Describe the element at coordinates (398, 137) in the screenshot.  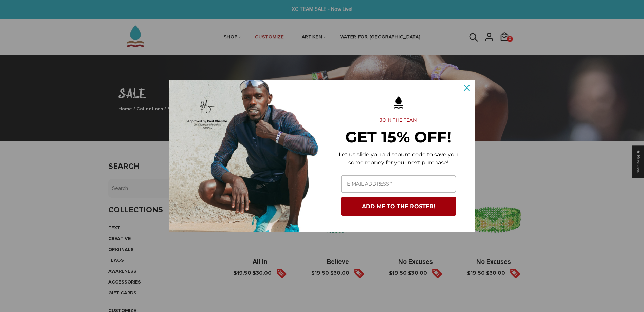
I see `strong: GET 15% OFF!` at that location.